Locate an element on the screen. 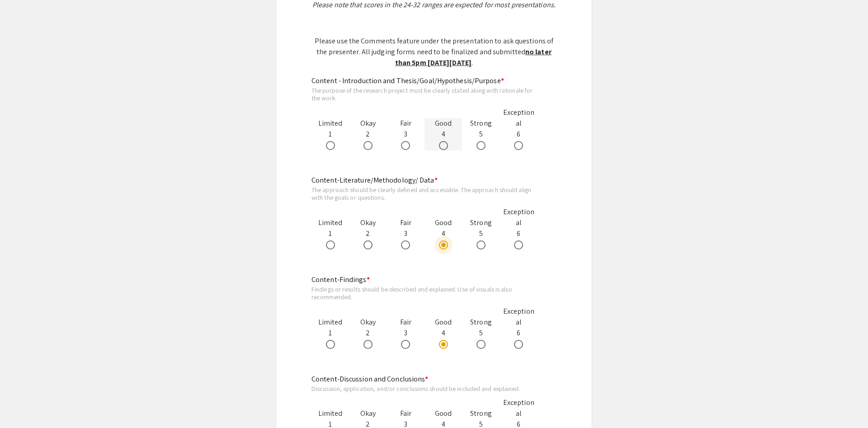 Image resolution: width=868 pixels, height=428 pixels. span: Please use the Comments feature under the presentation to ask questions of the presenter. All jud... is located at coordinates (434, 46).